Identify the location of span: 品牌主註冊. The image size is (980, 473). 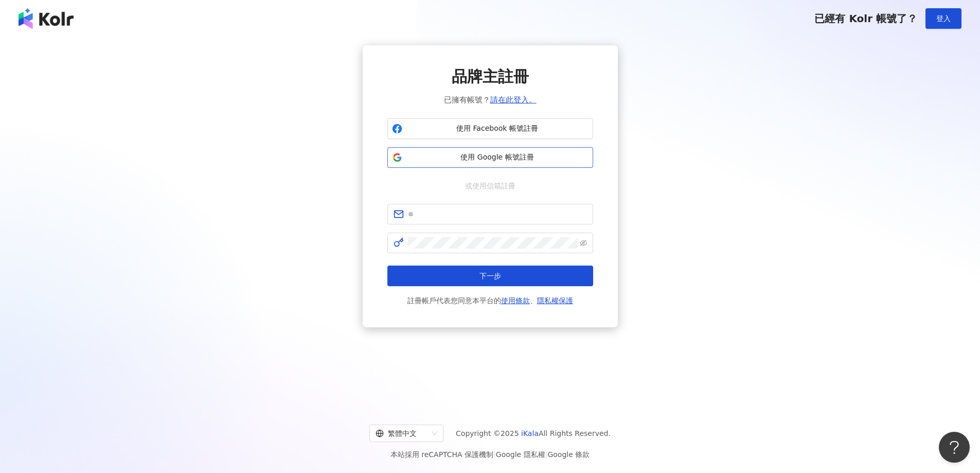
(490, 76).